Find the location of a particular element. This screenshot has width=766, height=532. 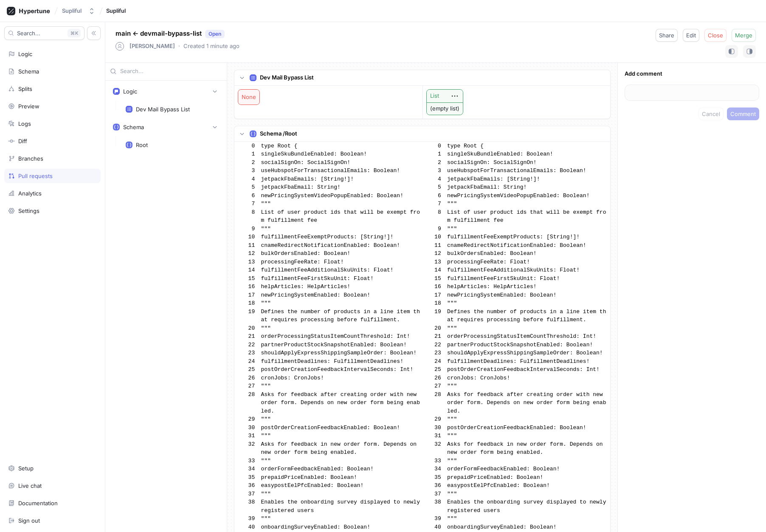

td: 8 is located at coordinates (432, 216).